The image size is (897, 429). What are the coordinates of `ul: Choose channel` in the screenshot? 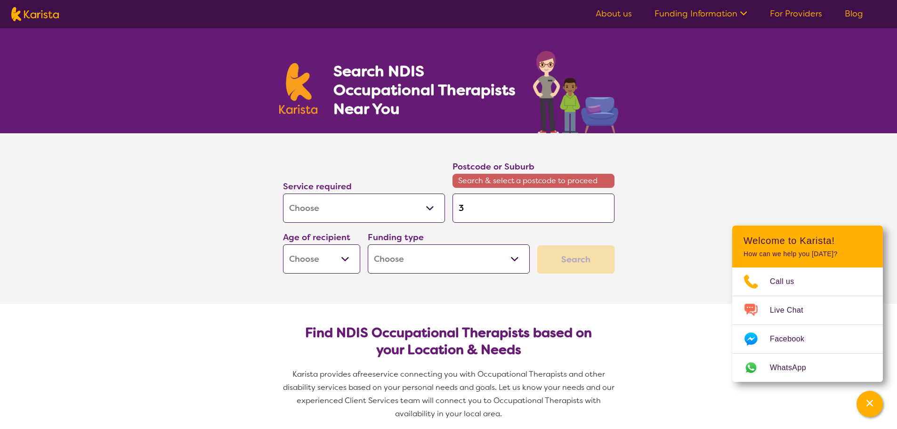 It's located at (807, 324).